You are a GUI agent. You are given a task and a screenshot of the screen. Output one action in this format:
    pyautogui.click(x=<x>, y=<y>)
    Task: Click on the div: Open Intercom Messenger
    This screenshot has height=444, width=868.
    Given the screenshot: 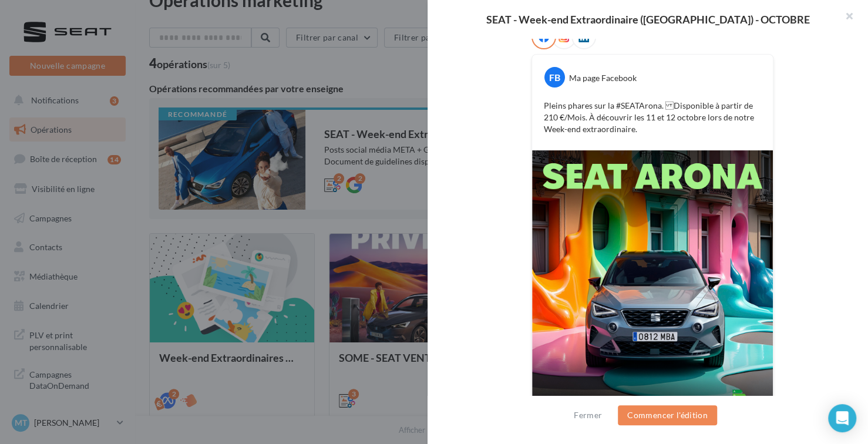 What is the action you would take?
    pyautogui.click(x=843, y=418)
    